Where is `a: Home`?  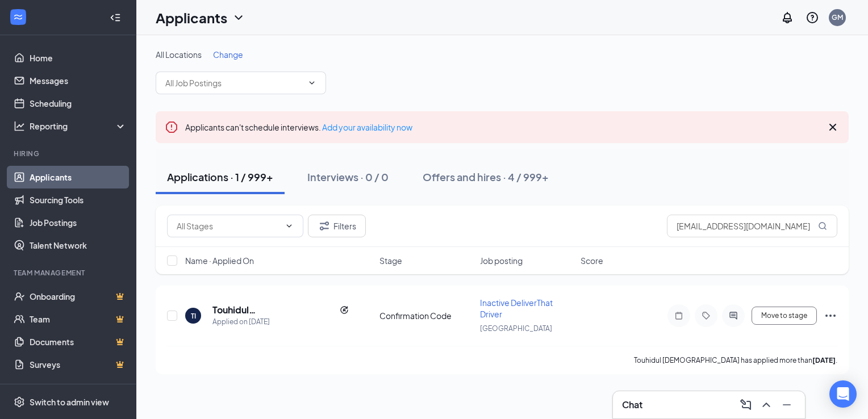 a: Home is located at coordinates (78, 58).